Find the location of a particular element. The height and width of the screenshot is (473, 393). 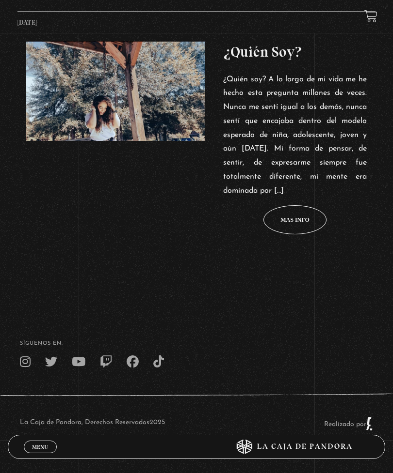

h4: SÍguenos en: is located at coordinates (196, 344).